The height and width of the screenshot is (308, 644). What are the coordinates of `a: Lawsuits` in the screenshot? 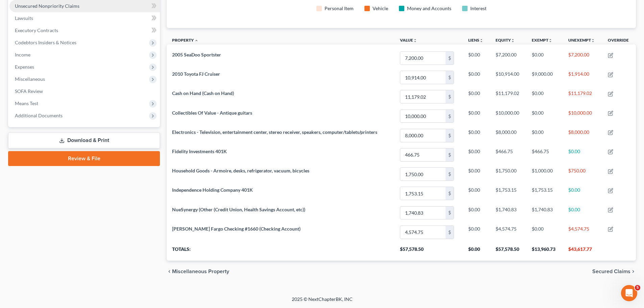 It's located at (85, 18).